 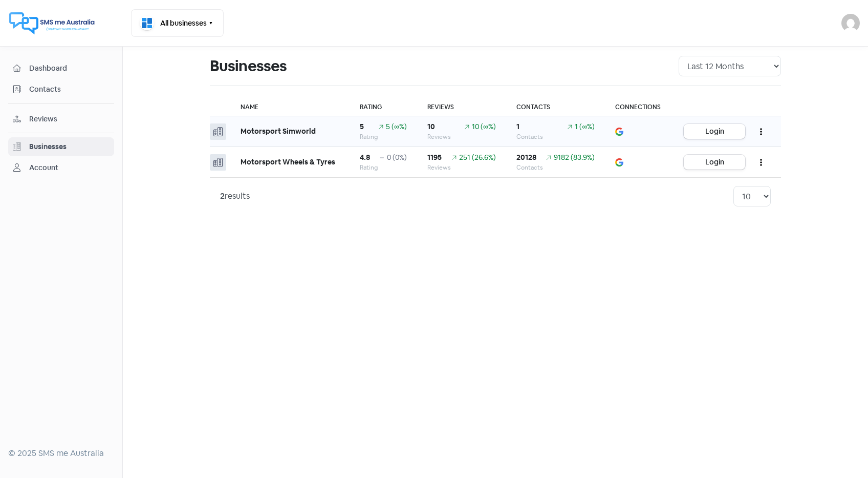 I want to click on span: Contacts, so click(x=69, y=89).